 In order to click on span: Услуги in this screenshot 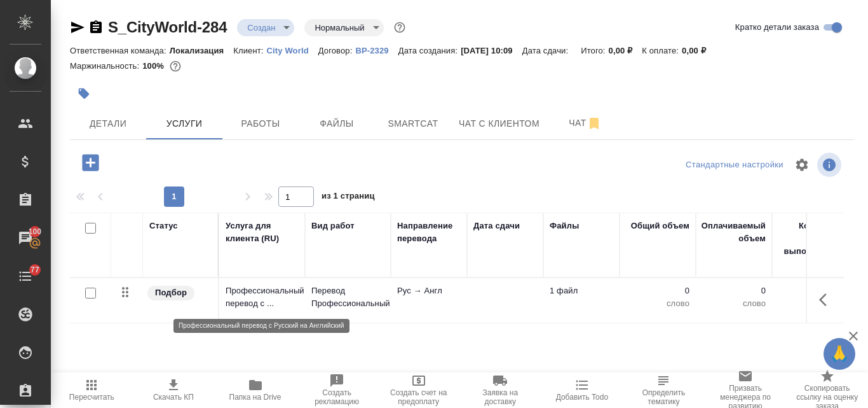, I will do `click(185, 123)`.